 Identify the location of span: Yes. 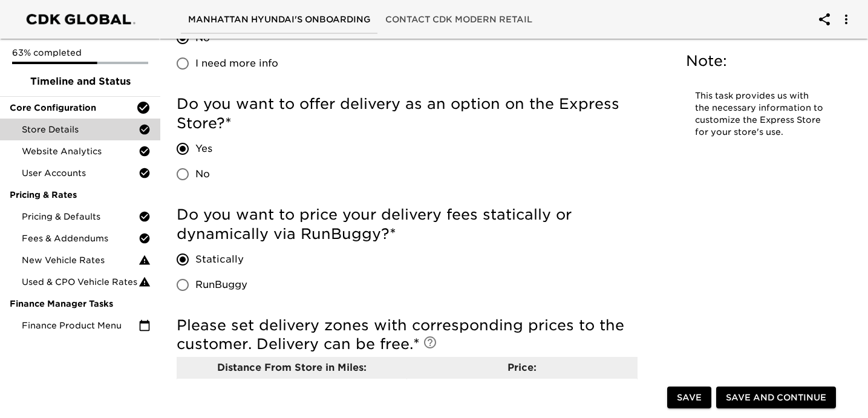
(204, 149).